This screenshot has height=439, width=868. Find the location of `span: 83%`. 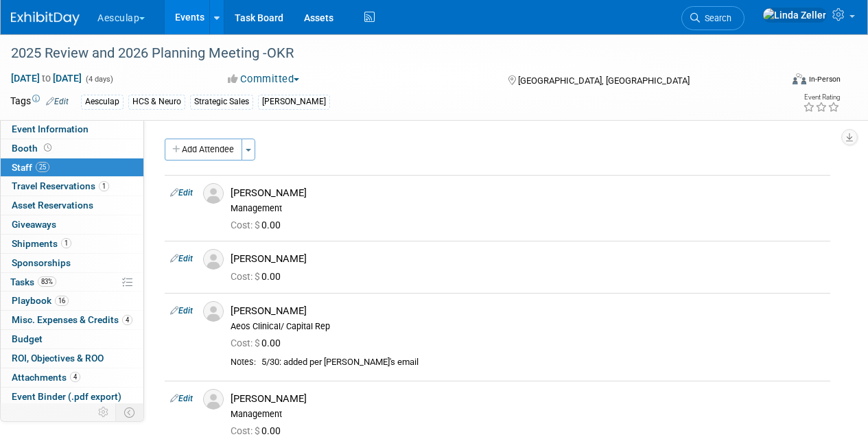

span: 83% is located at coordinates (47, 281).